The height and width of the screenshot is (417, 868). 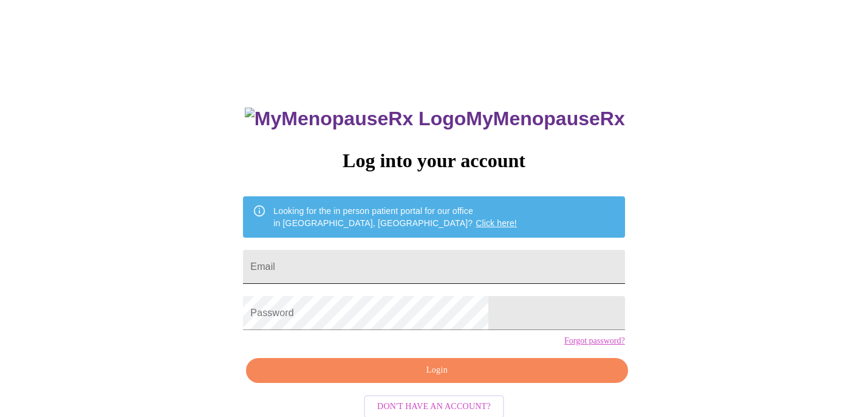 What do you see at coordinates (434, 160) in the screenshot?
I see `h3: Log into your account` at bounding box center [434, 160].